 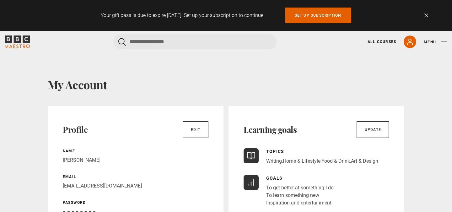 I want to click on a: Art & Design, so click(x=364, y=161).